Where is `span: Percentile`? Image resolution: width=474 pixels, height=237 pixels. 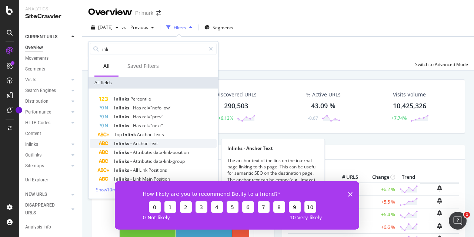 span: Percentile is located at coordinates (141, 98).